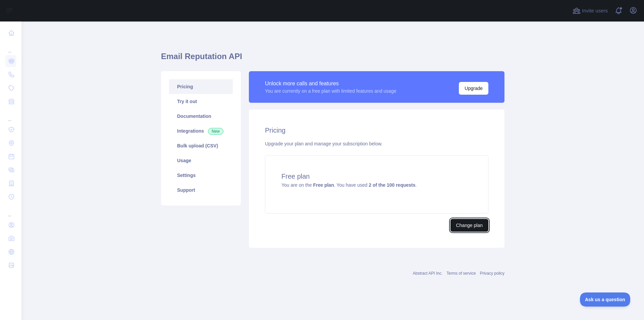  I want to click on a: Privacy policy, so click(492, 273).